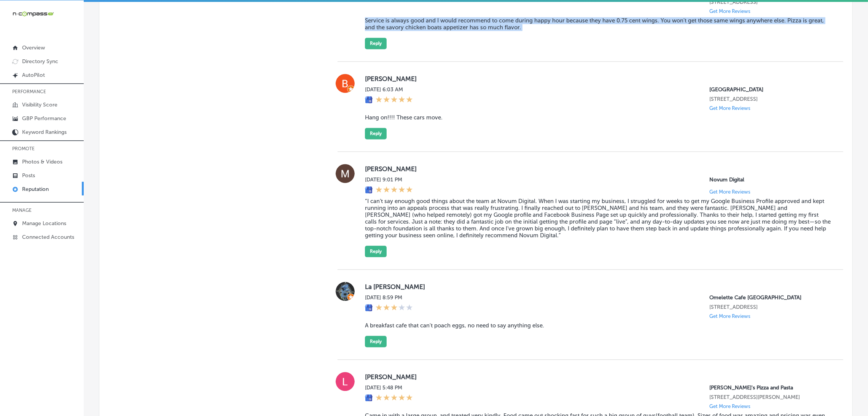 The image size is (868, 416). Describe the element at coordinates (770, 388) in the screenshot. I see `p: Ronnally's Pizza and Pasta` at that location.